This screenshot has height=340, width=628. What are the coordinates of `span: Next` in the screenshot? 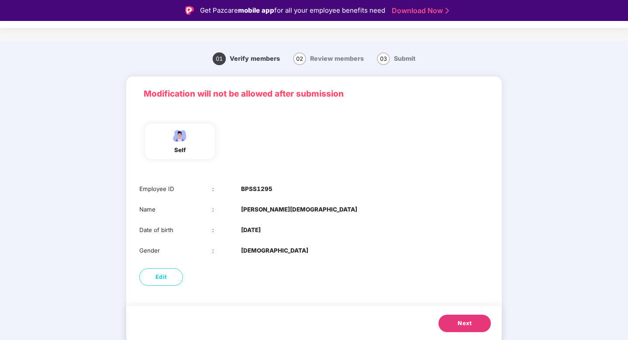 It's located at (465, 323).